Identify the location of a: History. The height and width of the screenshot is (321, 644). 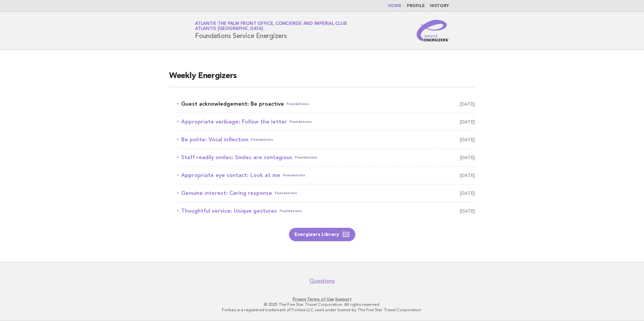
(439, 6).